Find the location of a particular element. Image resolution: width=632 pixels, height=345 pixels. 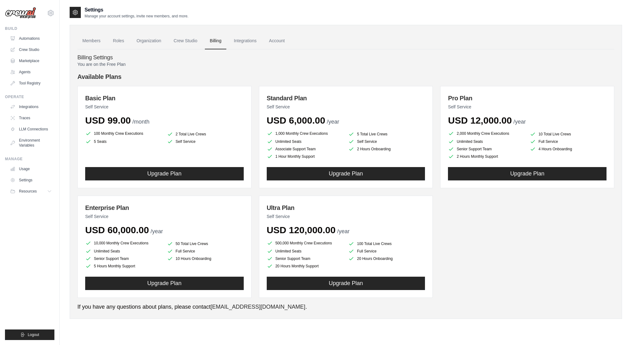

a: Environment Variables is located at coordinates (31, 143).